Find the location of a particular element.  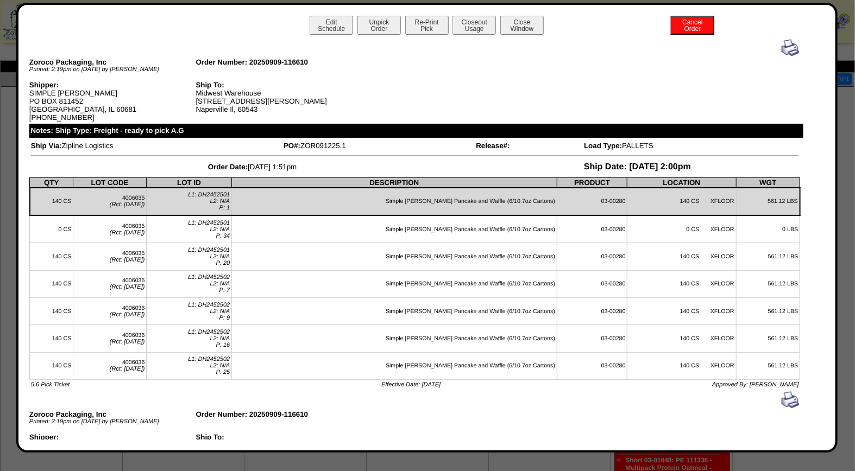

td: 0 CS XFLOOR is located at coordinates (682, 229).